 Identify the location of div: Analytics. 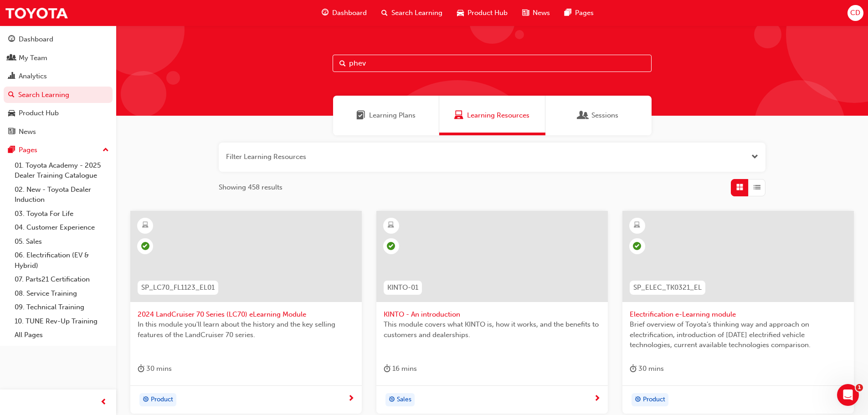
(33, 76).